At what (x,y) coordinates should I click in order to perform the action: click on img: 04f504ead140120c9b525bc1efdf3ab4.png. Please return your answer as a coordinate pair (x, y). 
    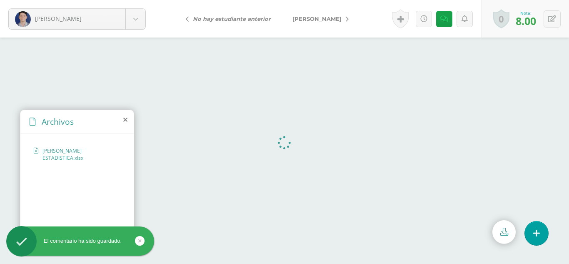
    Looking at the image, I should click on (23, 19).